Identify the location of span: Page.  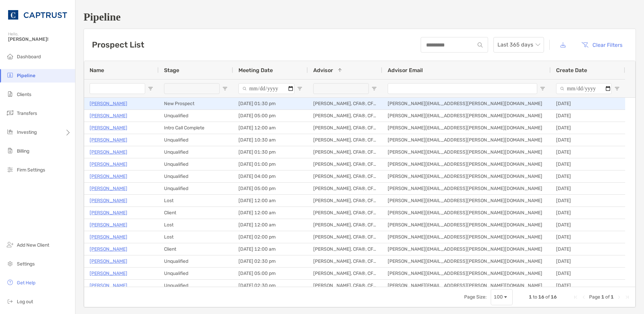
(594, 297).